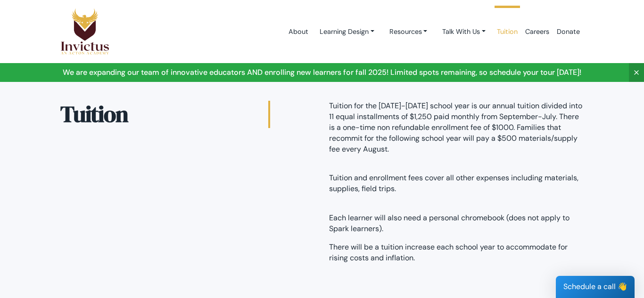 The height and width of the screenshot is (298, 644). I want to click on img: Logo, so click(85, 31).